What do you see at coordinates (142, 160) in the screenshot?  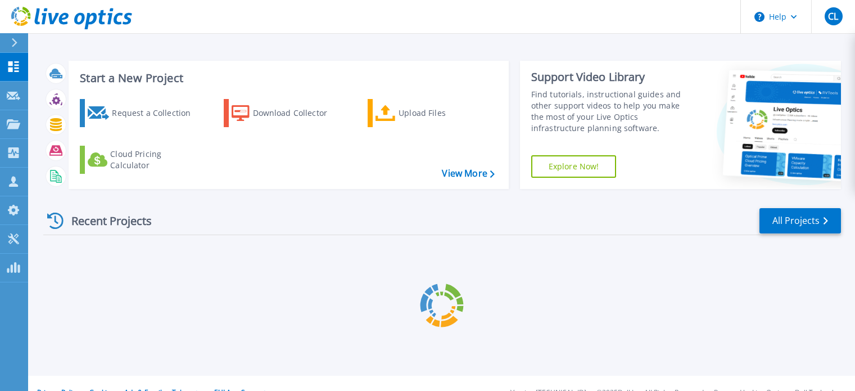 I see `a: Cloud Pricing Calculator` at bounding box center [142, 160].